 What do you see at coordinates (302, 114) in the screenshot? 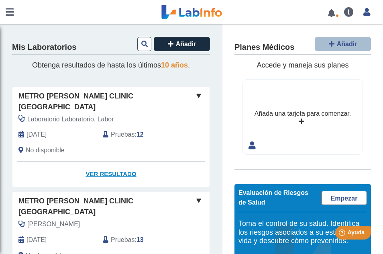
I see `div: Añada una tarjeta para comenzar.` at bounding box center [302, 114].